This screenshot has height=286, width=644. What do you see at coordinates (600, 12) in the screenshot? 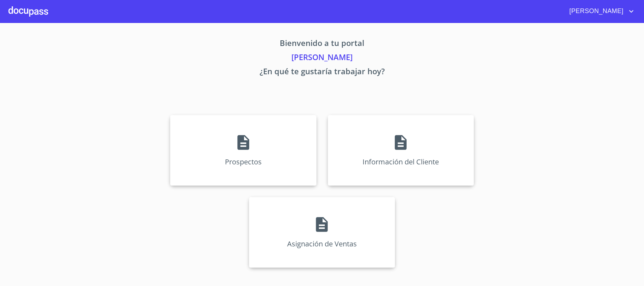
I see `button: account of current user` at bounding box center [600, 12].